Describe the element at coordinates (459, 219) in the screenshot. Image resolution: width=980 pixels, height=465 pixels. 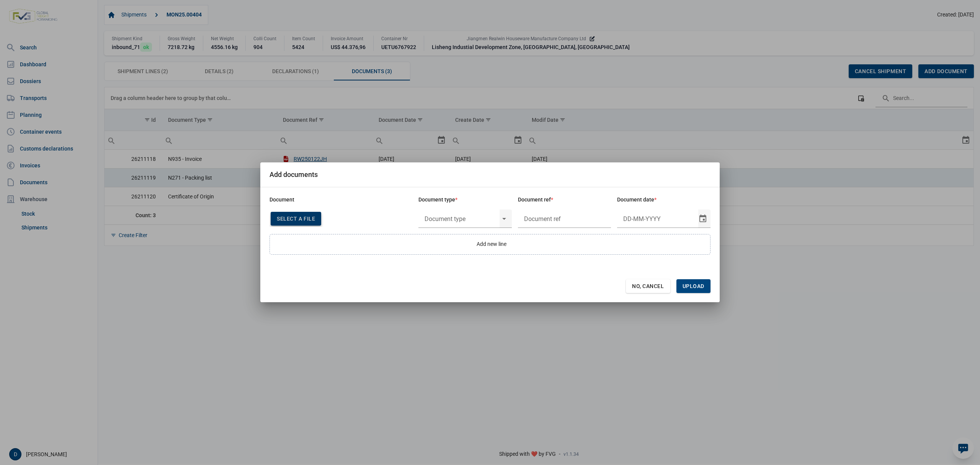
I see `input: Document type` at that location.